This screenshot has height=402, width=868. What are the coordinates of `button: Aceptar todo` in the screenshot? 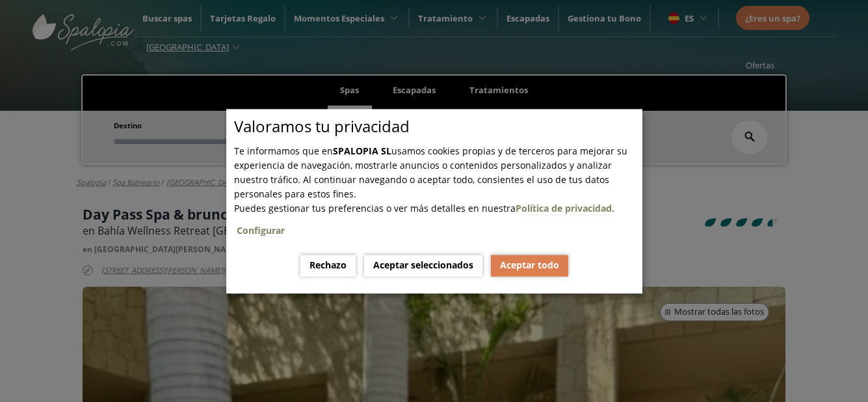 It's located at (530, 265).